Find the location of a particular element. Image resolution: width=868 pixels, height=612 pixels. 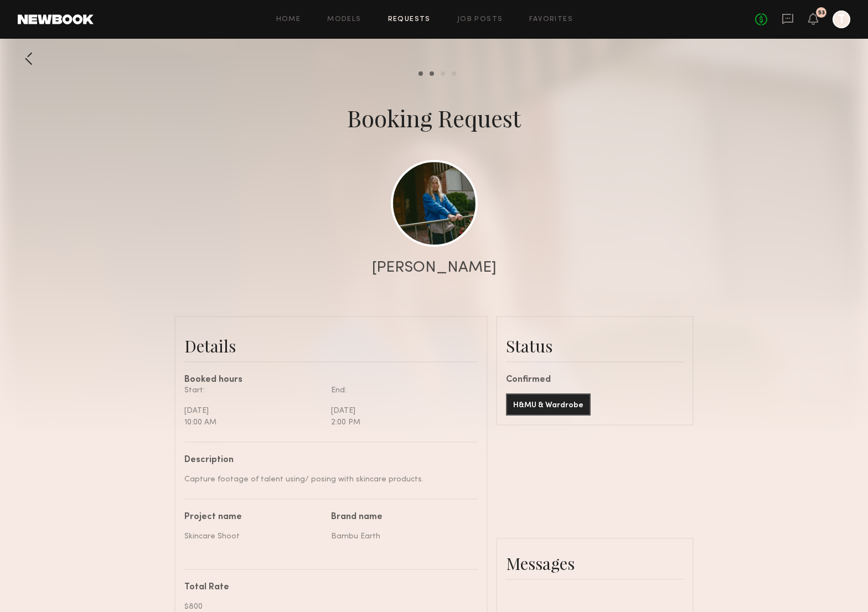

div: Skincare Shoot is located at coordinates (254, 536).